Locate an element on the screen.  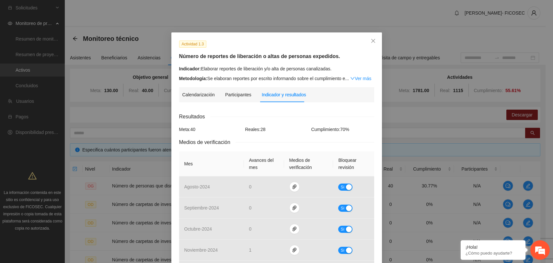
div: ¡Hola! is located at coordinates (493, 247).